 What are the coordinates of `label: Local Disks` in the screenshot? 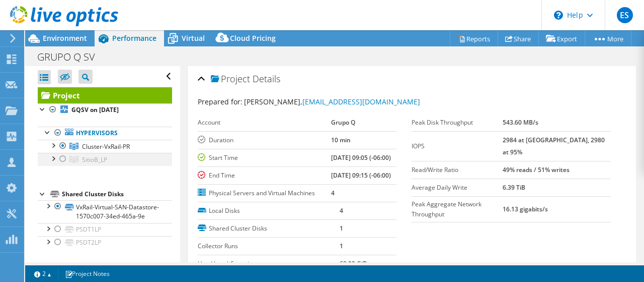 It's located at (269, 211).